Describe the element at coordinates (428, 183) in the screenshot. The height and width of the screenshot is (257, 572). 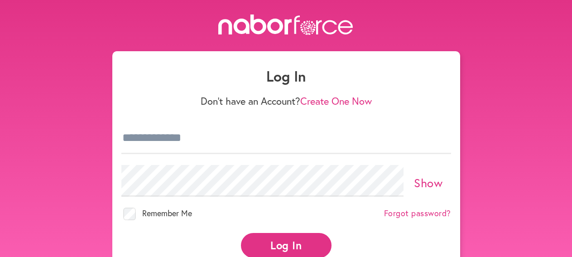
I see `a: Show` at that location.